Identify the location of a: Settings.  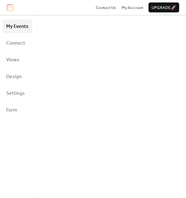
(17, 93).